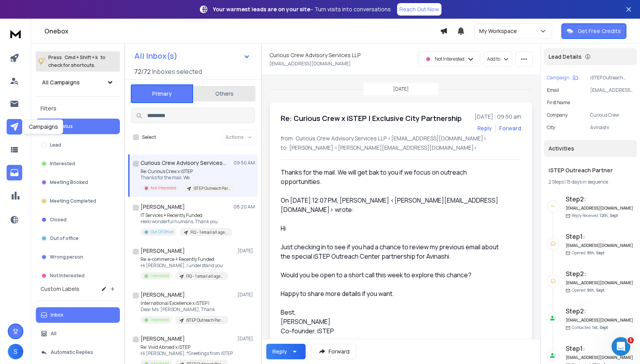 The width and height of the screenshot is (640, 364). Describe the element at coordinates (55, 145) in the screenshot. I see `p: Lead` at that location.